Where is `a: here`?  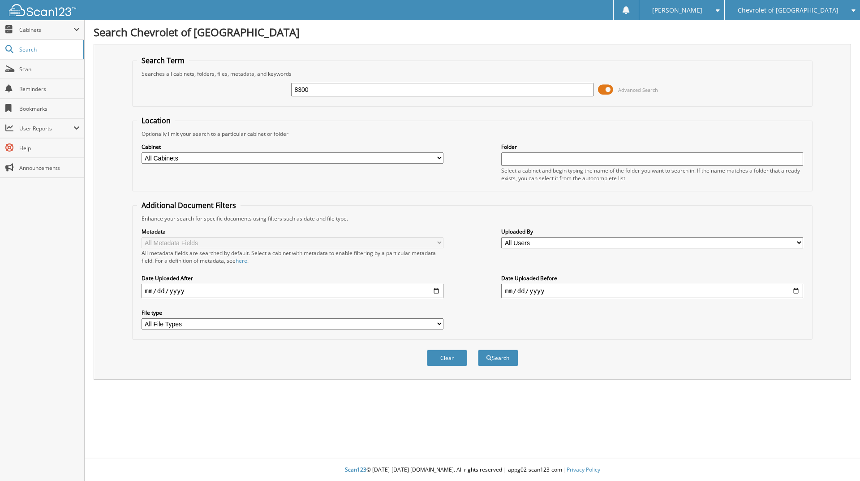 a: here is located at coordinates (241, 260).